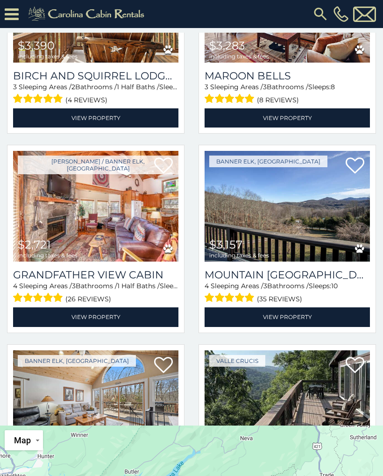 The width and height of the screenshot is (383, 476). I want to click on h3: Grandfather View Cabin, so click(96, 275).